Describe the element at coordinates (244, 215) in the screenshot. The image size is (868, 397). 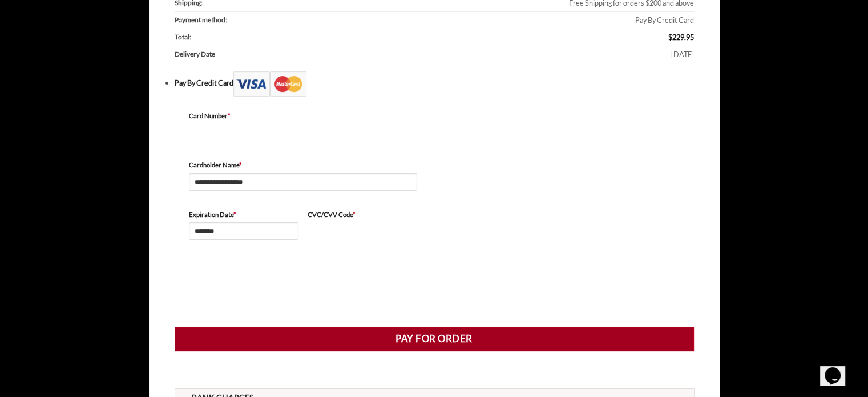
I see `label: Expiration Date` at that location.